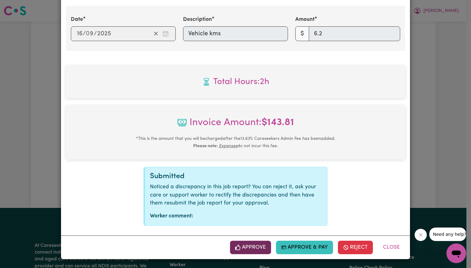  What do you see at coordinates (198, 20) in the screenshot?
I see `label: Description` at bounding box center [198, 20].